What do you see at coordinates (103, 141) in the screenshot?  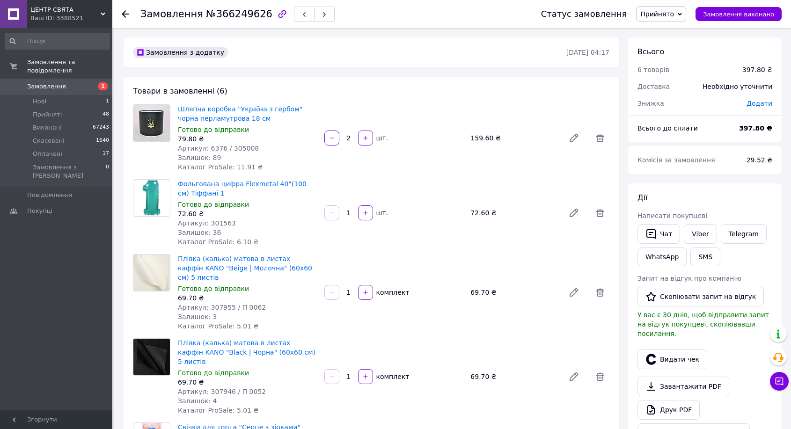 I see `span: 1640` at bounding box center [103, 141].